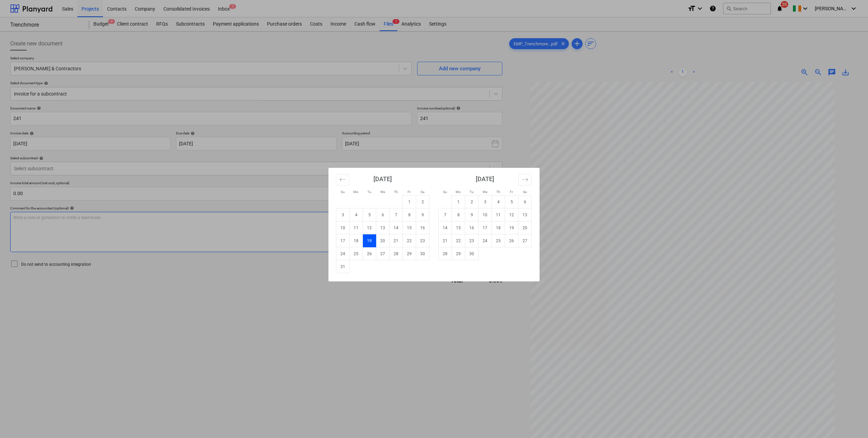 The height and width of the screenshot is (438, 868). What do you see at coordinates (512, 241) in the screenshot?
I see `td: Friday, September 26, 2025` at bounding box center [512, 241].